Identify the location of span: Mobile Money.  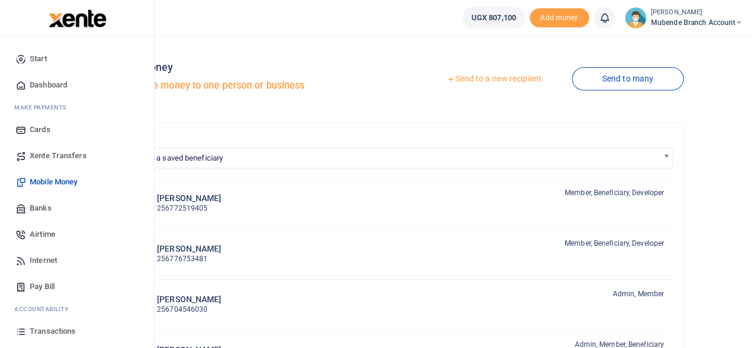
(54, 182).